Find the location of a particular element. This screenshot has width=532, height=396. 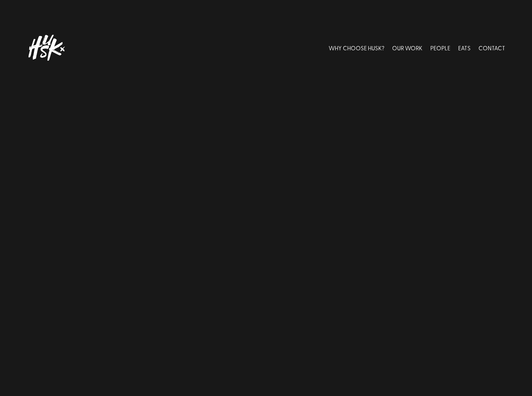

a: WHY CHOOSE HUSK? is located at coordinates (357, 48).